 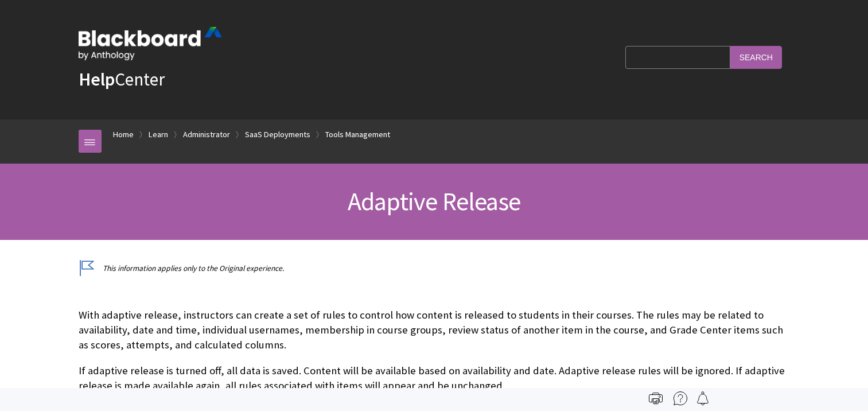 What do you see at coordinates (656, 398) in the screenshot?
I see `img: Print` at bounding box center [656, 398].